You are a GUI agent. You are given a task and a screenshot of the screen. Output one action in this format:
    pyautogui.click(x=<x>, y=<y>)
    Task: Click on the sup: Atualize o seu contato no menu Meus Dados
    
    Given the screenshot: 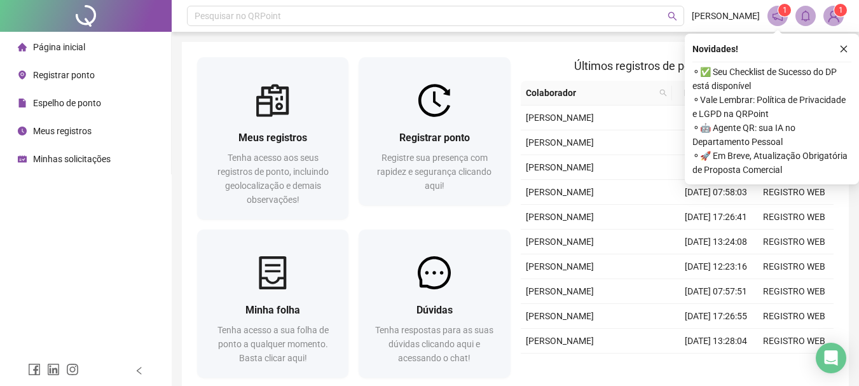 What is the action you would take?
    pyautogui.click(x=841, y=10)
    